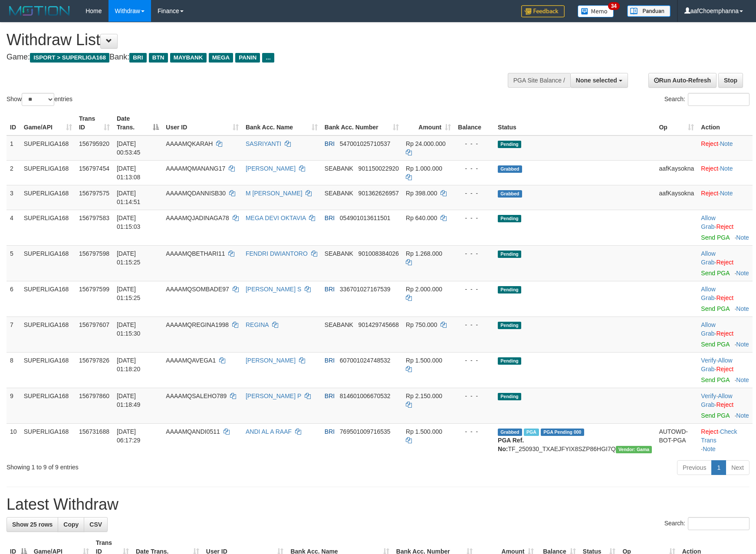 The image size is (756, 554). Describe the element at coordinates (379, 168) in the screenshot. I see `span: Copy 901150022920 to clipboard` at that location.